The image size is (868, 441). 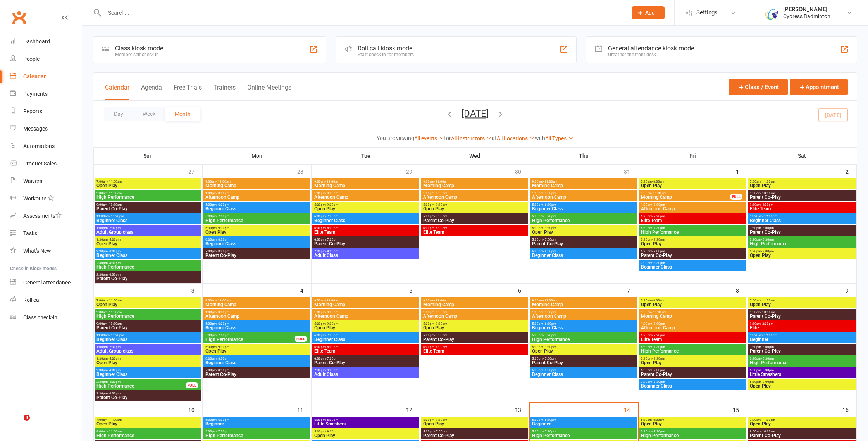 I want to click on div: Staff check-in for members, so click(x=386, y=54).